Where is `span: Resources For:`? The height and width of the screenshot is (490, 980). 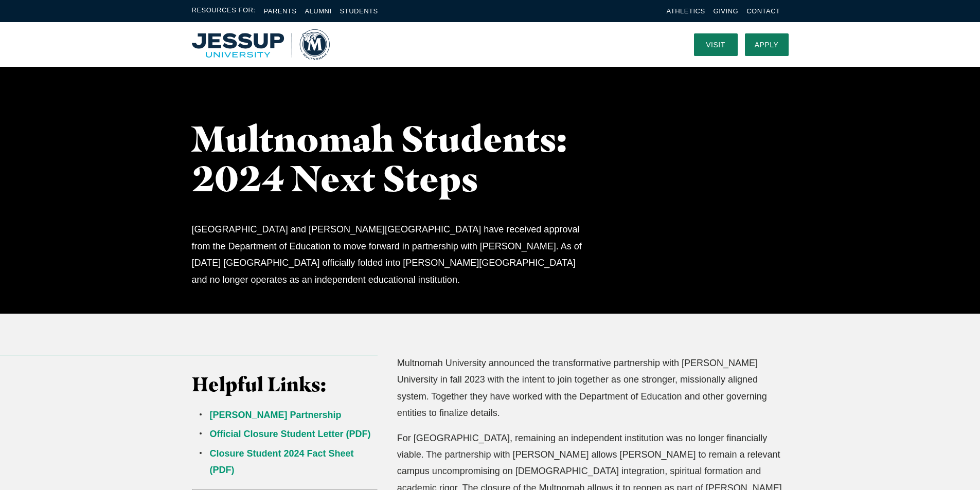 span: Resources For: is located at coordinates (223, 11).